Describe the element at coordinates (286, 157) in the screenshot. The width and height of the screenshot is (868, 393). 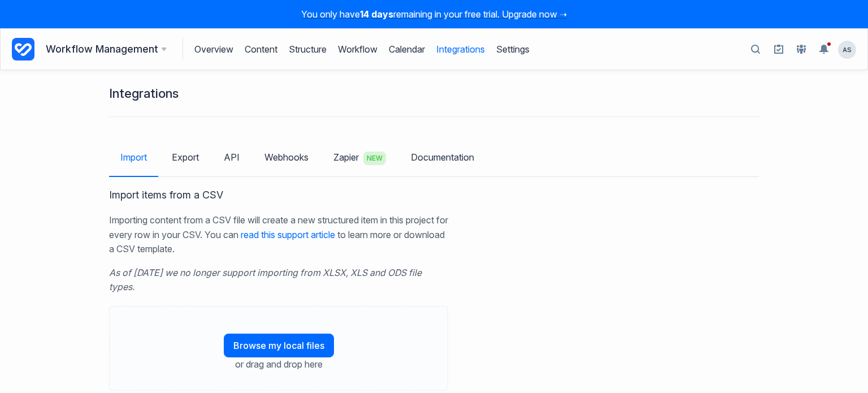
I see `a: Webhooks` at that location.